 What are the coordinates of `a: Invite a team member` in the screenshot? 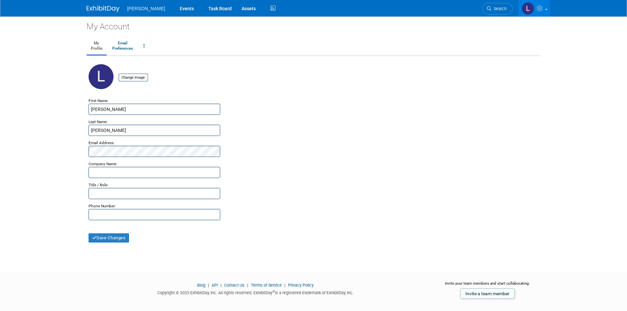 It's located at (488, 294).